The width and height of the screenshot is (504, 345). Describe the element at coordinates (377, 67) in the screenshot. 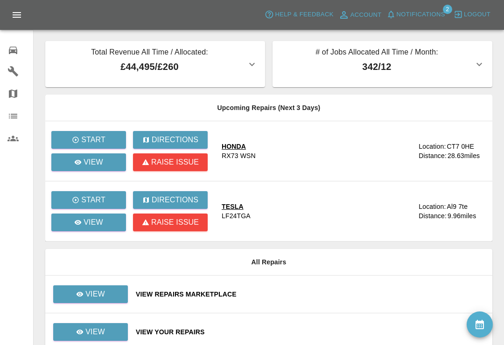

I see `p: 342 / 12` at that location.